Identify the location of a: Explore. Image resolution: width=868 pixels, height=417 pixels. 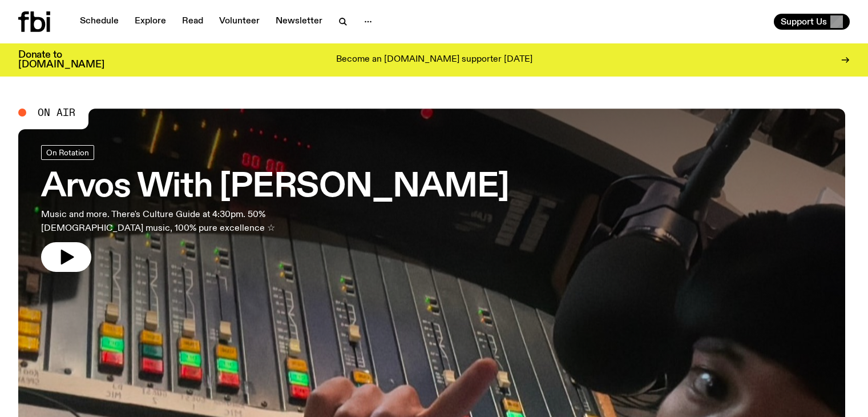
(150, 22).